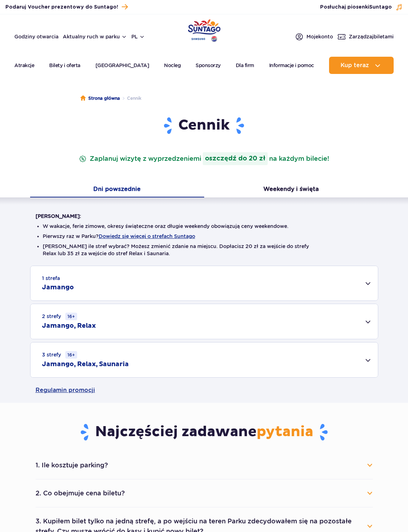 The width and height of the screenshot is (408, 532). What do you see at coordinates (138, 37) in the screenshot?
I see `button: pl` at bounding box center [138, 37].